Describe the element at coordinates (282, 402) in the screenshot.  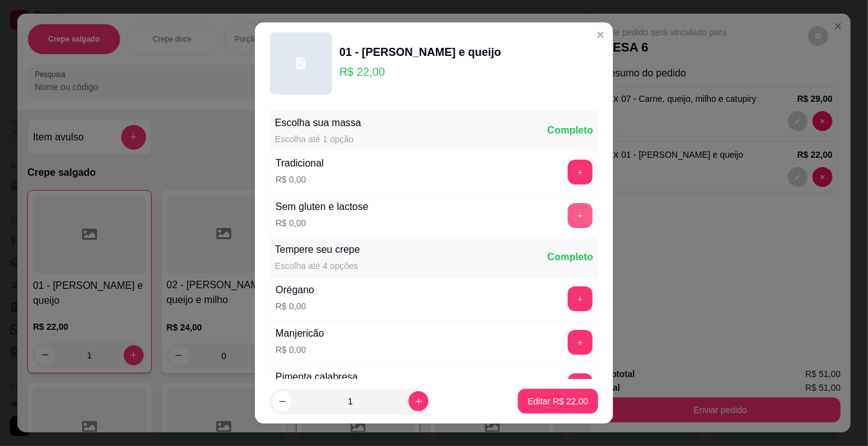
I see `button: decrease-product-quantity` at that location.